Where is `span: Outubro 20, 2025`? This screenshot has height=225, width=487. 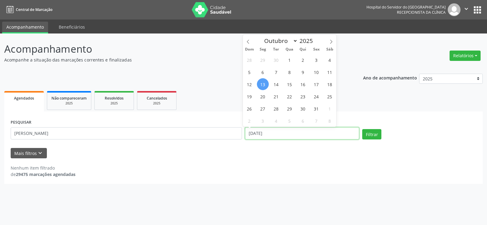 span: Outubro 20, 2025 is located at coordinates (263, 96).